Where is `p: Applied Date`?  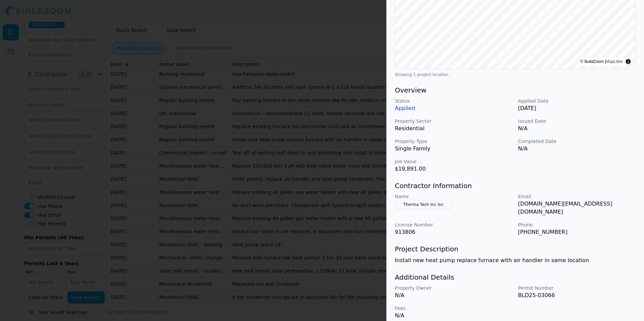 p: Applied Date is located at coordinates (577, 101).